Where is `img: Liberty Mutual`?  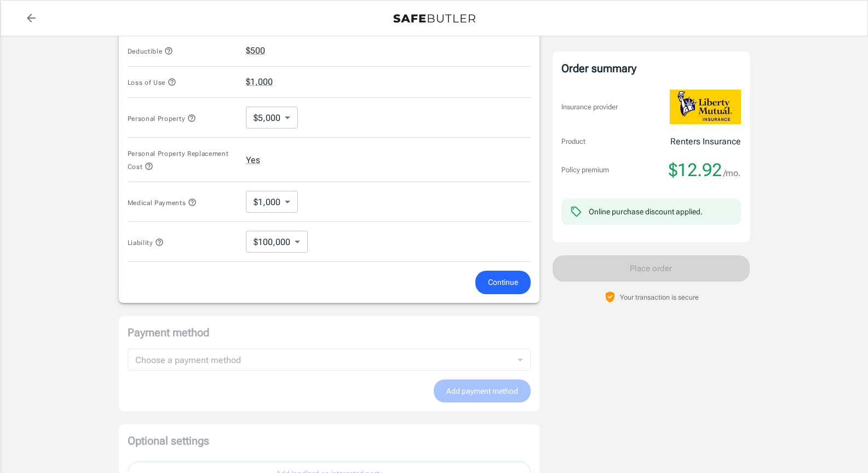
img: Liberty Mutual is located at coordinates (705, 107).